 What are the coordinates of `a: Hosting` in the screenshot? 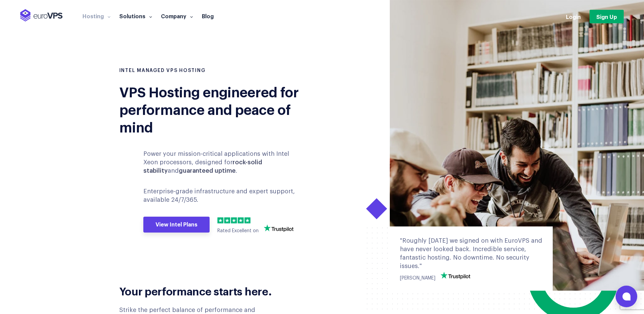 It's located at (96, 16).